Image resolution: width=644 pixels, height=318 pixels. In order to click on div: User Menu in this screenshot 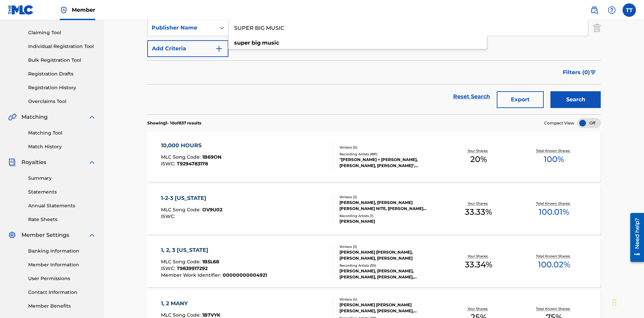, I will do `click(629, 10)`.